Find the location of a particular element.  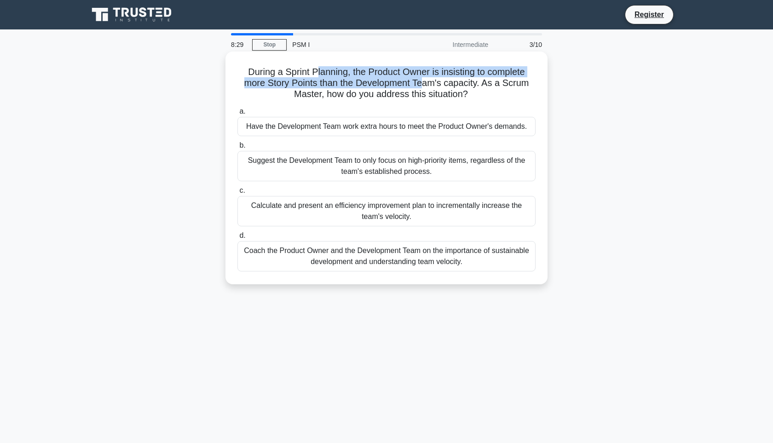

a: Register is located at coordinates (649, 14).